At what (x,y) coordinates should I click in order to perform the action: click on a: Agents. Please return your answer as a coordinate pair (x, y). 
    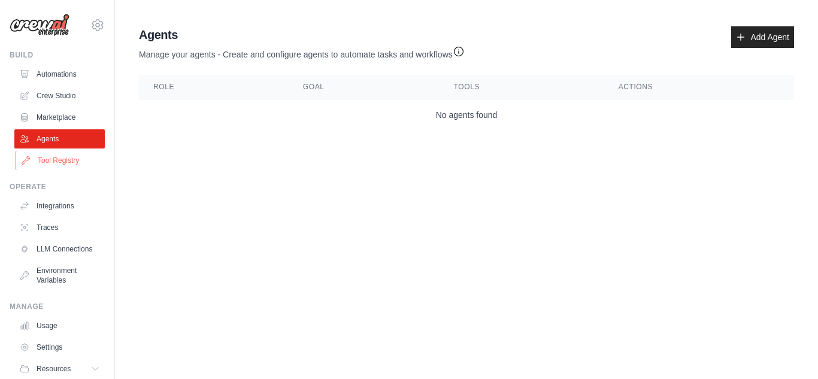
    Looking at the image, I should click on (59, 139).